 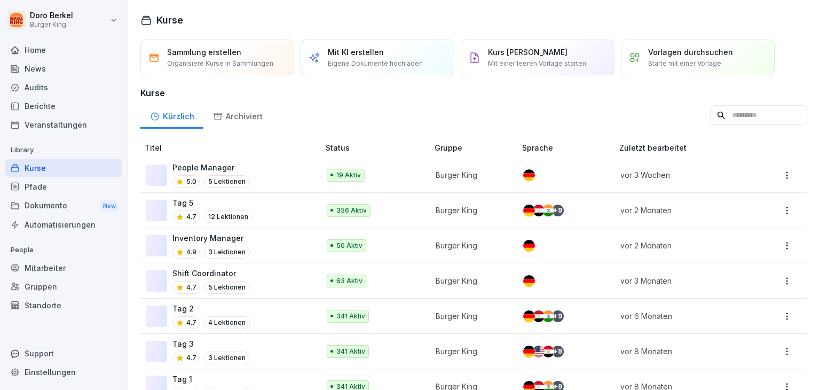 What do you see at coordinates (211, 273) in the screenshot?
I see `p: Shift Coordinator` at bounding box center [211, 273].